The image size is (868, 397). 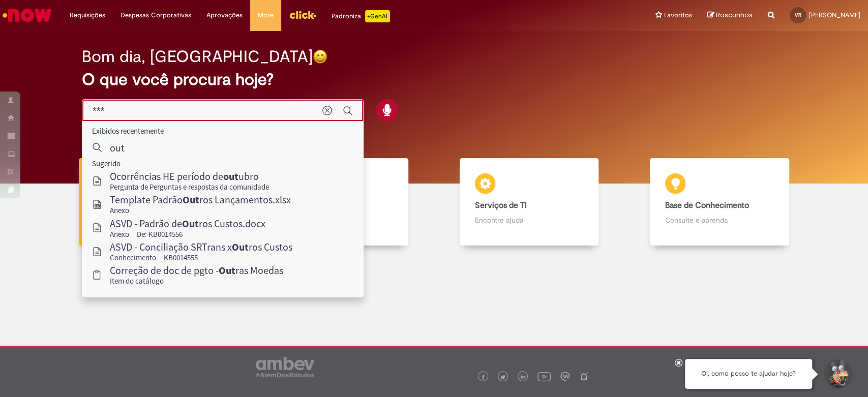 I want to click on img: logo_footer_ambev_rotulo_gray.png, so click(x=285, y=366).